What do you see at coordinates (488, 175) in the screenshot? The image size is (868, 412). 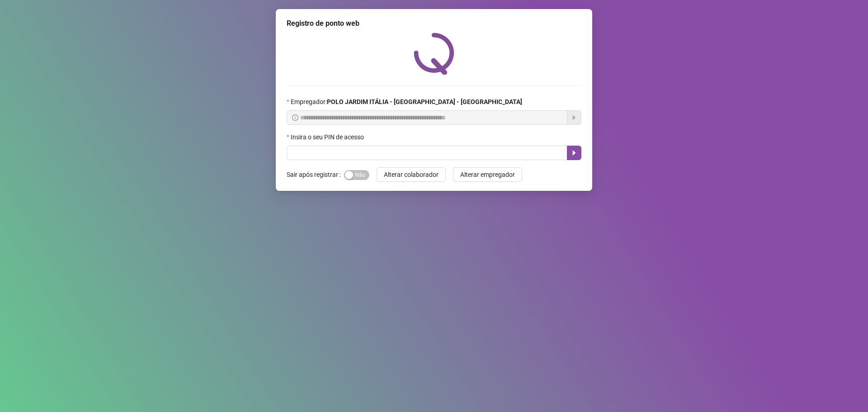 I see `button: Alterar empregador` at bounding box center [488, 175].